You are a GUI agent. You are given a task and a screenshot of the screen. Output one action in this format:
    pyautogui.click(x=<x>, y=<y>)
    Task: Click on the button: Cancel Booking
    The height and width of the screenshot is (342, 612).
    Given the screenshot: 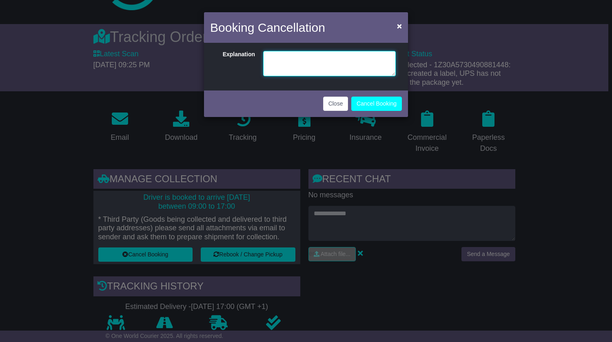 What is the action you would take?
    pyautogui.click(x=376, y=104)
    